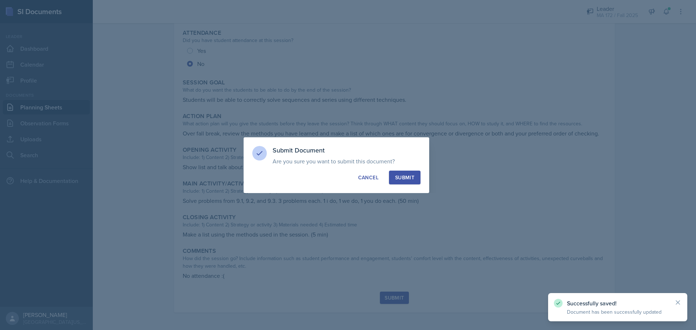  I want to click on button: Cancel, so click(368, 178).